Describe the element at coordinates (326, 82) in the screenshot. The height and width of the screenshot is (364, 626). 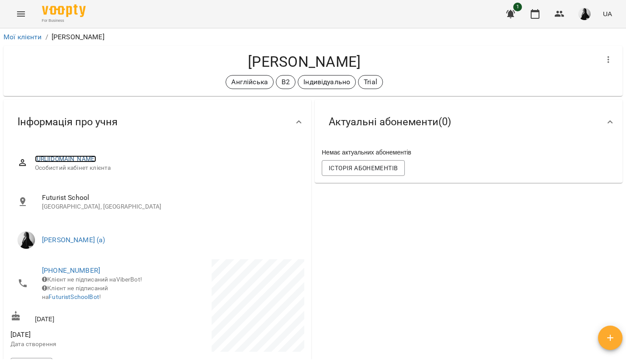
I see `p: Індивідуально` at that location.